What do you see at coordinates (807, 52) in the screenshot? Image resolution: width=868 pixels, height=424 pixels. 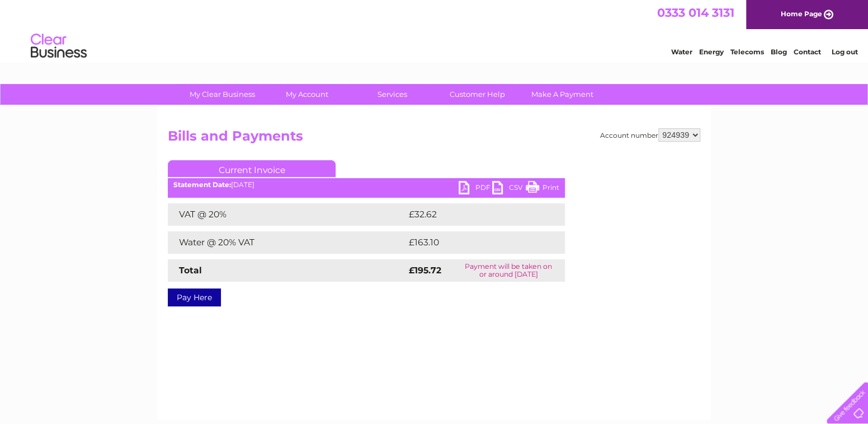 I see `a: Contact` at bounding box center [807, 52].